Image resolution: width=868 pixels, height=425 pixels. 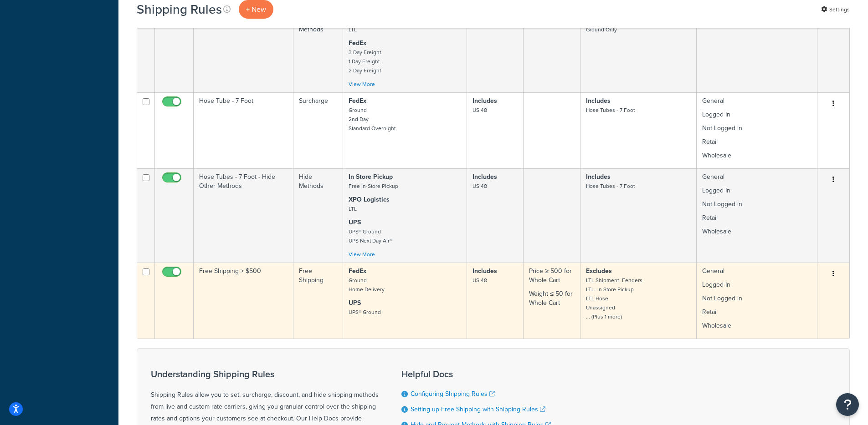 What do you see at coordinates (265, 374) in the screenshot?
I see `h3: Understanding Shipping Rules` at bounding box center [265, 374].